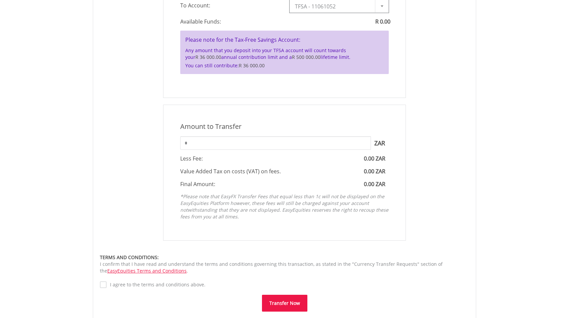 This screenshot has height=318, width=569. I want to click on button: Transfer Now, so click(284, 303).